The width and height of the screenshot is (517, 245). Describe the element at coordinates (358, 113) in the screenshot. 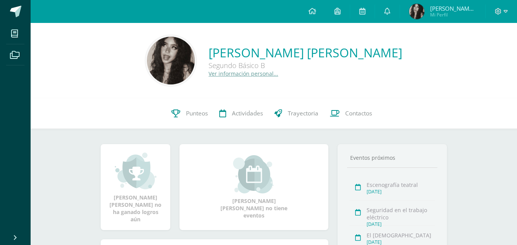

I see `span: Contactos` at that location.